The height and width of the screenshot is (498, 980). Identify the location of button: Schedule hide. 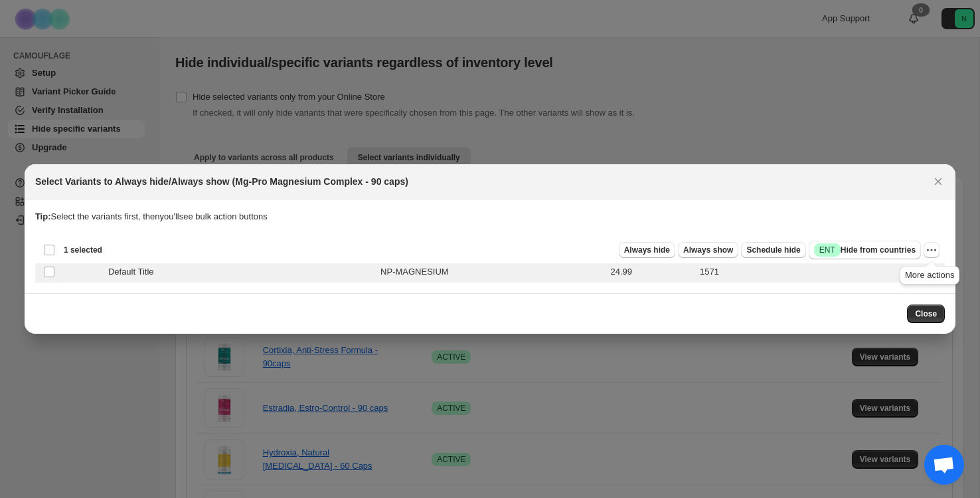
(773, 250).